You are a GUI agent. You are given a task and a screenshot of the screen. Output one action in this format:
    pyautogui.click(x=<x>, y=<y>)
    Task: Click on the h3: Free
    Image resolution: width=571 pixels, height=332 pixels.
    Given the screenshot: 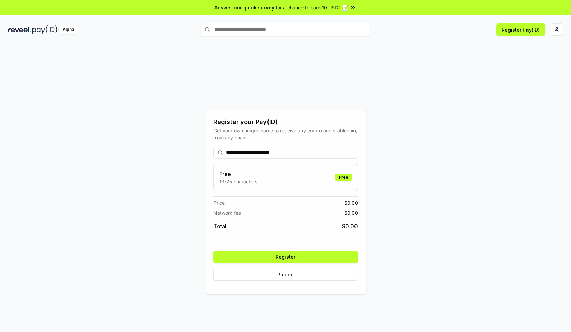 What is the action you would take?
    pyautogui.click(x=238, y=174)
    